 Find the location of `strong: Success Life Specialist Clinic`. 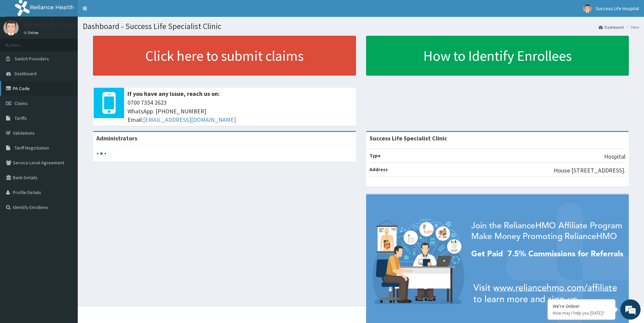

strong: Success Life Specialist Clinic is located at coordinates (409, 138).